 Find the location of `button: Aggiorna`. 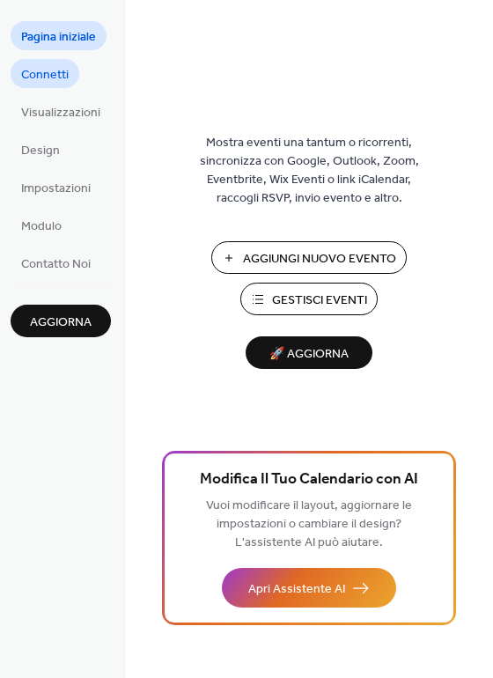

button: Aggiorna is located at coordinates (61, 320).